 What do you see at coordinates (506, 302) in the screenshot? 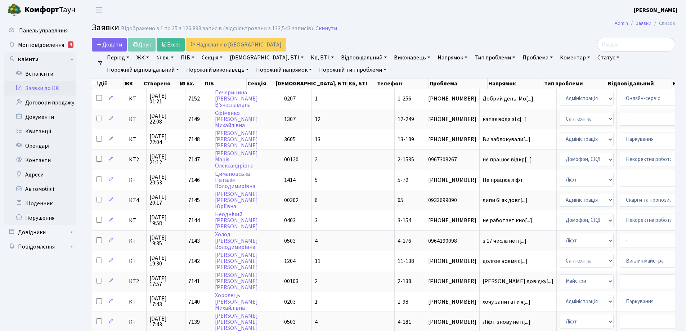
I see `span: хочу запитати я[...]` at bounding box center [506, 302].